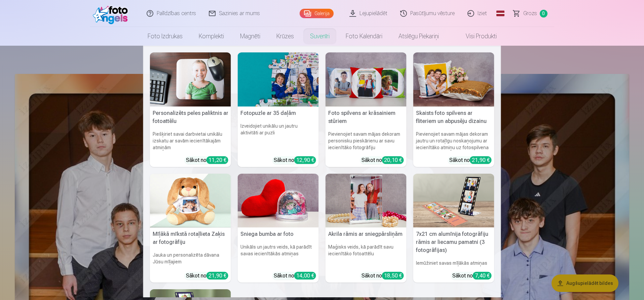  What do you see at coordinates (454, 242) in the screenshot?
I see `h5: 7x21 cm alumīnija fotogrāfiju rāmis ar liecamu pamatni (3 fotogrāfijas)` at bounding box center [454, 242].